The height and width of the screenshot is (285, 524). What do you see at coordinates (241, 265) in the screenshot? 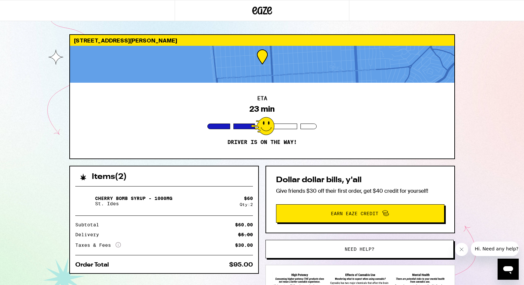
I see `div: $95.00` at bounding box center [241, 265].